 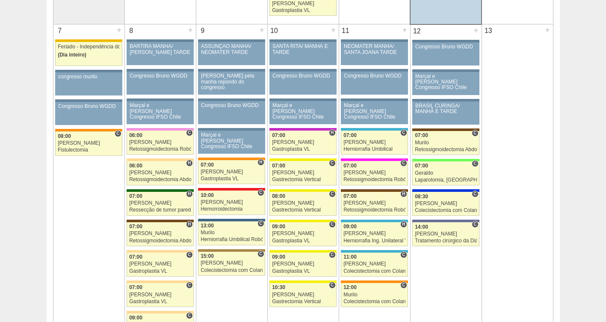 I want to click on span: 08:30, so click(x=422, y=196).